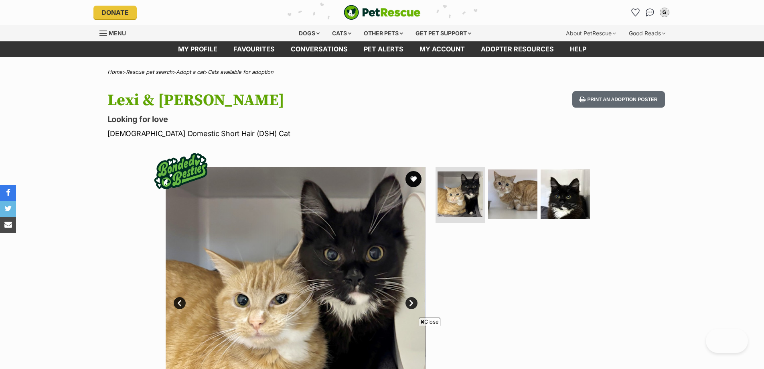 Image resolution: width=764 pixels, height=369 pixels. I want to click on div: Cats, so click(342, 33).